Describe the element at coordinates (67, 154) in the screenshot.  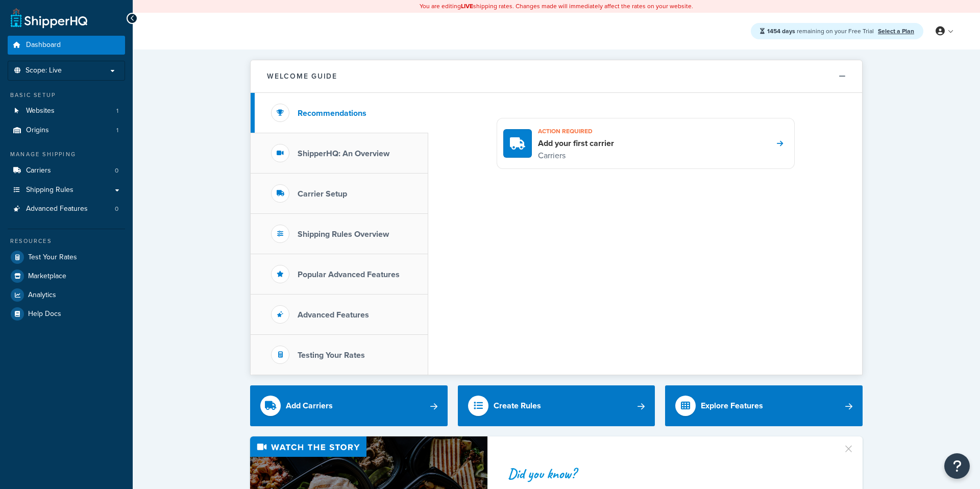
I see `div: Manage Shipping` at that location.